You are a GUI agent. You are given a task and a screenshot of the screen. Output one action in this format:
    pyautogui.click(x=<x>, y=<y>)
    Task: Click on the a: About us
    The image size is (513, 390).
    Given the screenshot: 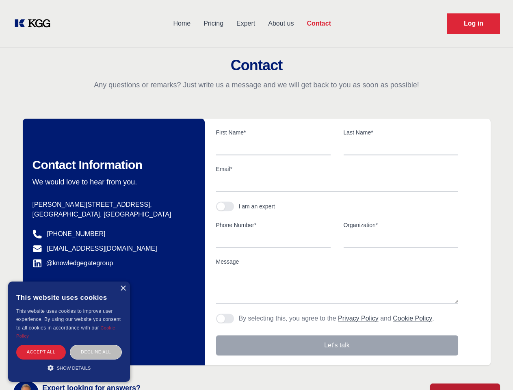 What is the action you would take?
    pyautogui.click(x=281, y=24)
    